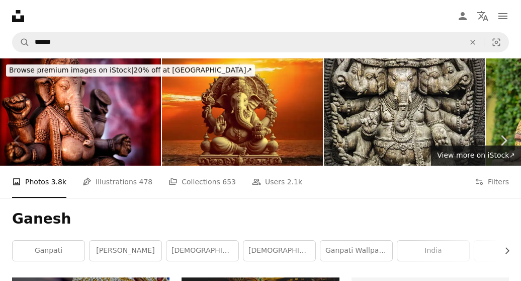  Describe the element at coordinates (476, 156) in the screenshot. I see `a: View more on iStock↗` at that location.